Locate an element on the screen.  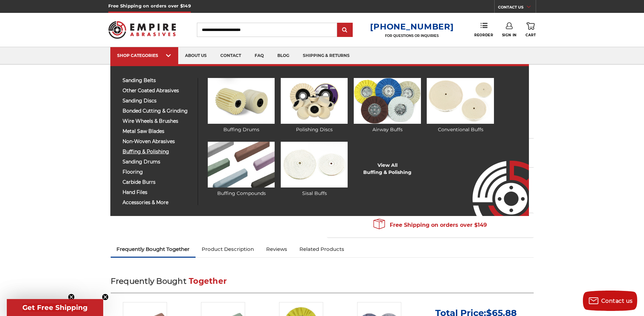
span: hand files is located at coordinates (157, 192).